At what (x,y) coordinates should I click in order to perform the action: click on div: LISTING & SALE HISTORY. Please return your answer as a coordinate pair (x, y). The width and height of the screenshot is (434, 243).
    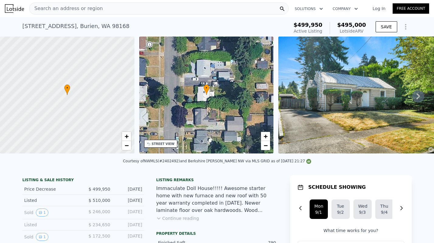
    Looking at the image, I should click on (83, 180).